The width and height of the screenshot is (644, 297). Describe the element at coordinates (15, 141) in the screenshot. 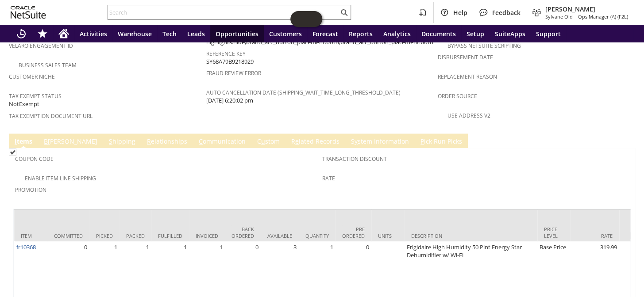

I see `span: I` at that location.